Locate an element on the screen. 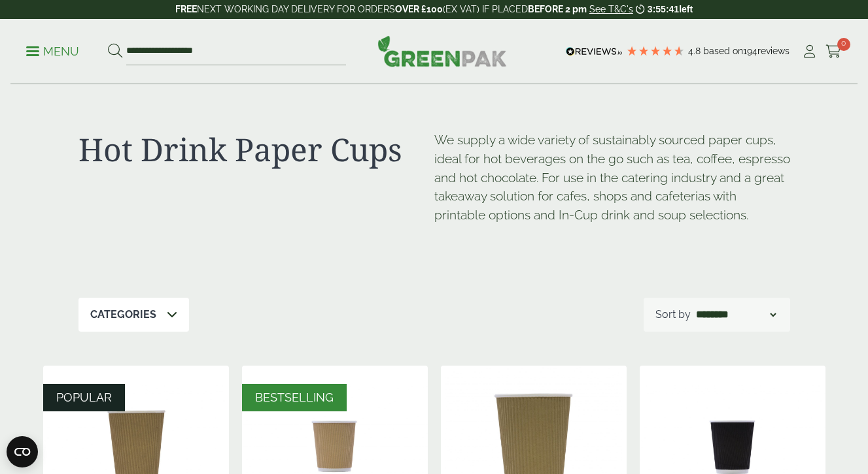  p: Menu is located at coordinates (53, 52).